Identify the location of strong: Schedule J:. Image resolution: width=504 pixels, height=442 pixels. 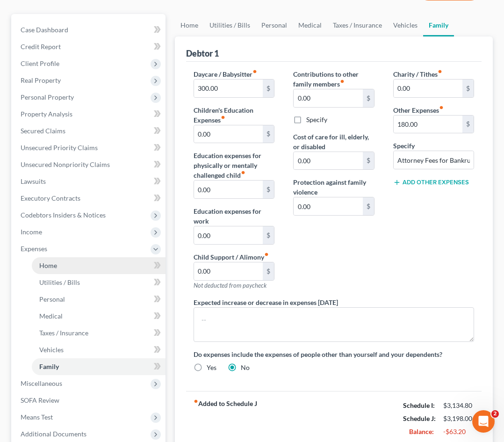
(420, 418).